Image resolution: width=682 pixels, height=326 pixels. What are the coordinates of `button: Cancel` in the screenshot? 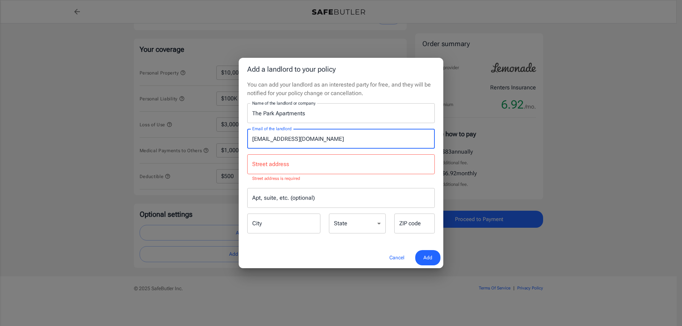 It's located at (397, 258).